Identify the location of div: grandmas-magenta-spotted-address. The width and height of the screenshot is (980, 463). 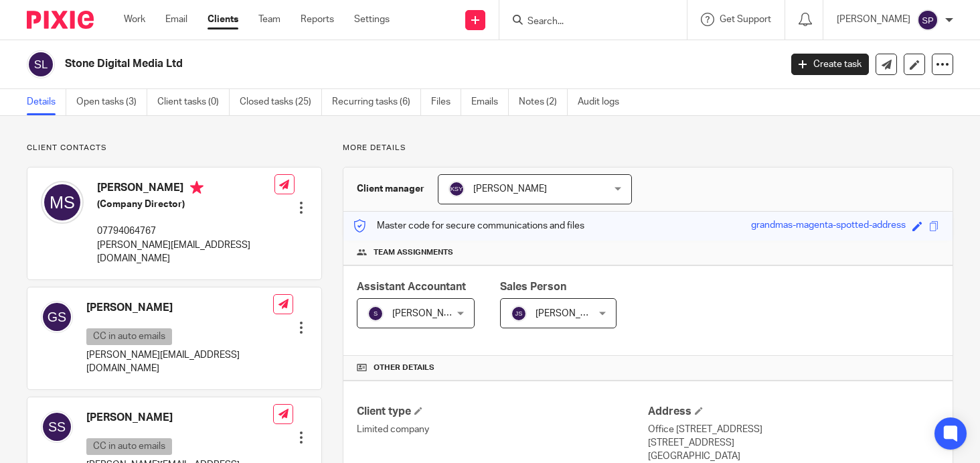
(828, 225).